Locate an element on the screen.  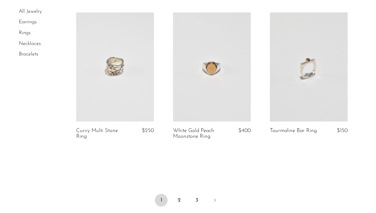
span: $400 is located at coordinates (245, 130).